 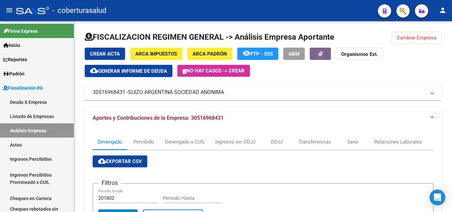 What do you see at coordinates (246, 53) in the screenshot?
I see `mat-icon: remove_red_eye` at bounding box center [246, 53].